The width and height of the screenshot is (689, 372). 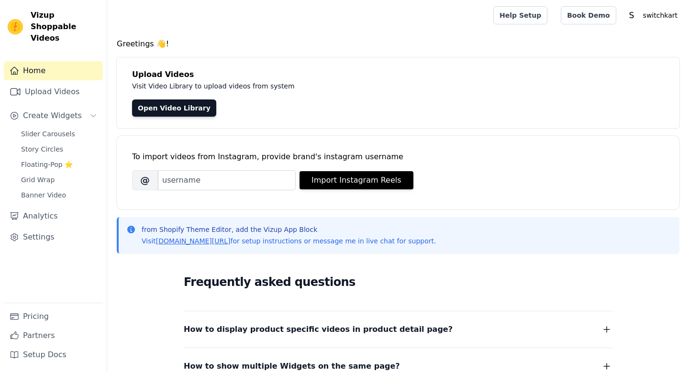 I want to click on a: Upload Videos, so click(x=53, y=92).